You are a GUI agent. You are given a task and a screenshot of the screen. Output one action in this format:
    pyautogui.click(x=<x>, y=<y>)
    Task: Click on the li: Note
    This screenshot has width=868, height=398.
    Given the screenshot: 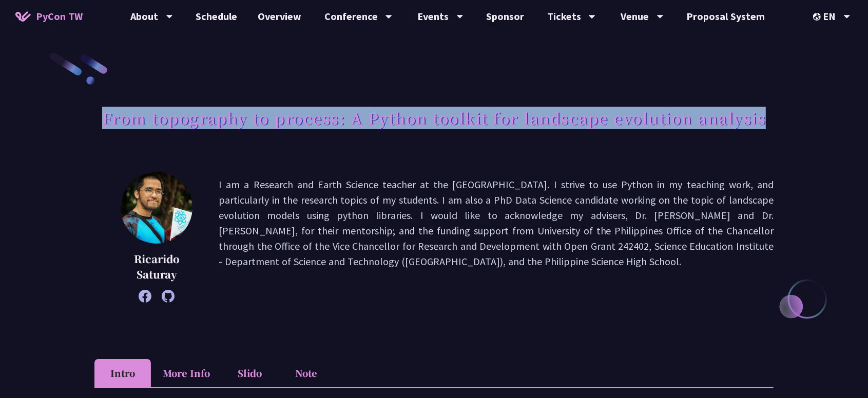 What is the action you would take?
    pyautogui.click(x=306, y=372)
    